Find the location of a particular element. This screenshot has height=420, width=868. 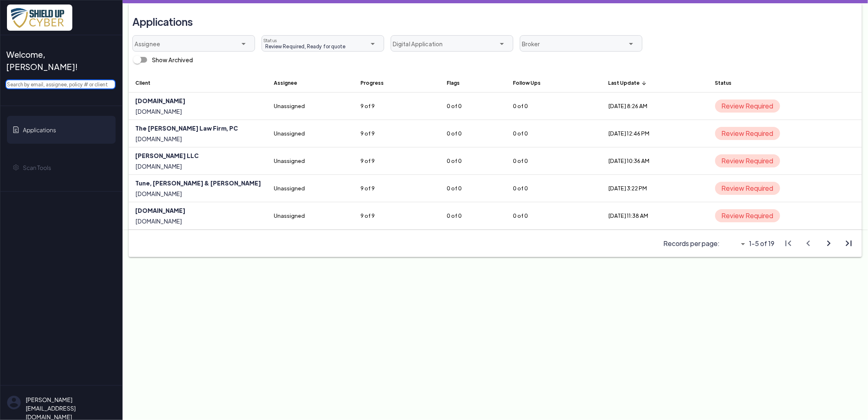

i: chevron_left is located at coordinates (808, 243).